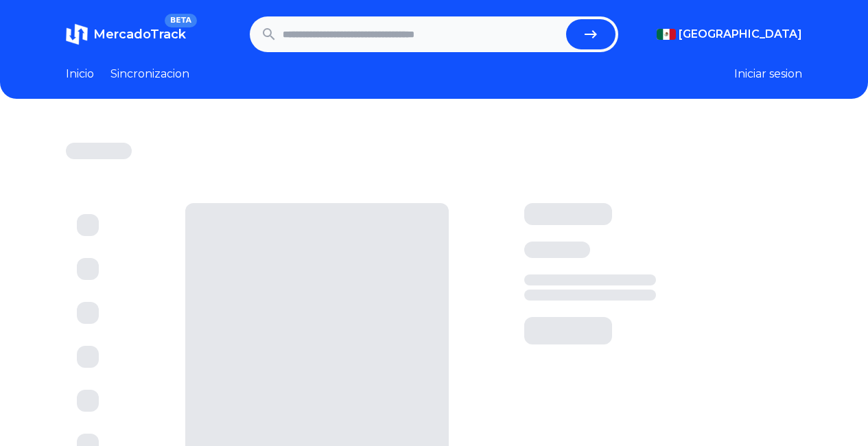  Describe the element at coordinates (77, 34) in the screenshot. I see `img: MercadoTrack` at that location.